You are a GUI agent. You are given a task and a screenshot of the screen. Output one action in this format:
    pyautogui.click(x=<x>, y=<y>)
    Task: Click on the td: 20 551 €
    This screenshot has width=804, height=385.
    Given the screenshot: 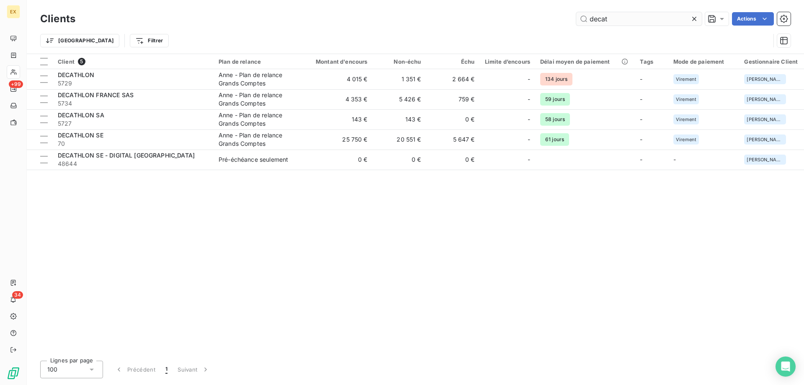 What is the action you would take?
    pyautogui.click(x=399, y=139)
    